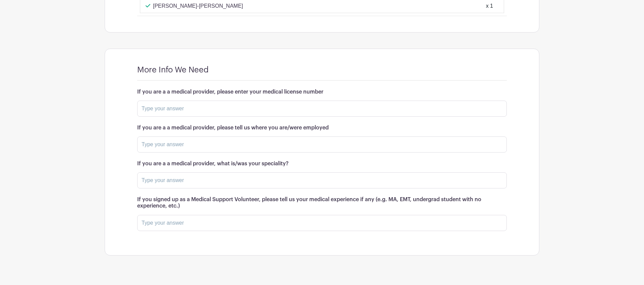  What do you see at coordinates (490, 6) in the screenshot?
I see `div: x 1` at bounding box center [490, 6].